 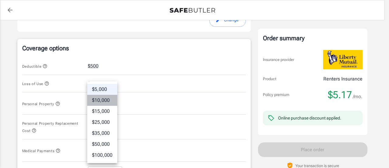 What do you see at coordinates (102, 89) in the screenshot?
I see `li: $5,000` at bounding box center [102, 89].